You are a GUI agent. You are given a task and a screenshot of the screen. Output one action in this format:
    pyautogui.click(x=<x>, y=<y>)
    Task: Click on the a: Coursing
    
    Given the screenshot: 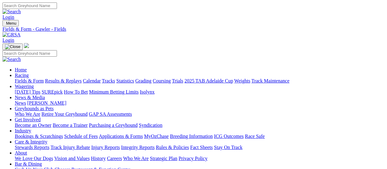 What is the action you would take?
    pyautogui.click(x=161, y=81)
    